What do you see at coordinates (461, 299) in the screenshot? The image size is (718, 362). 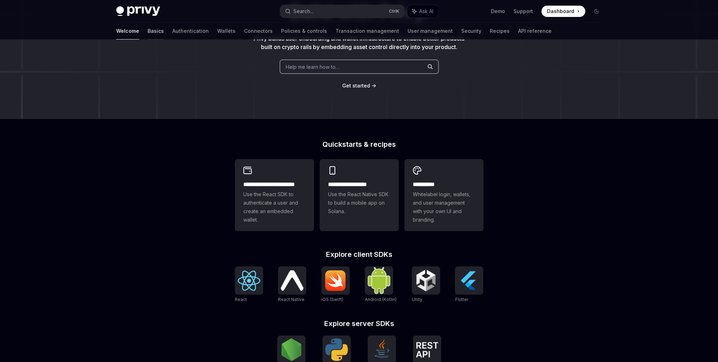 I see `span: Flutter` at bounding box center [461, 299].